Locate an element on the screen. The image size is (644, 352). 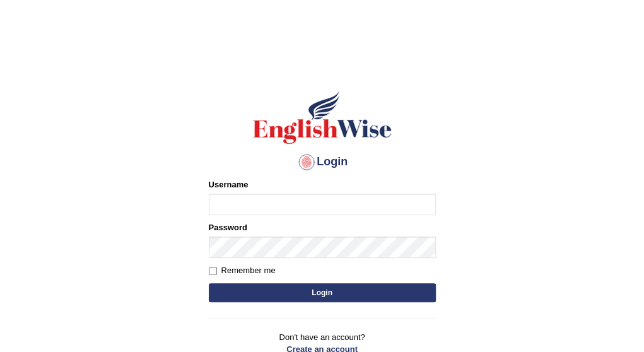
label: Remember me is located at coordinates (242, 271).